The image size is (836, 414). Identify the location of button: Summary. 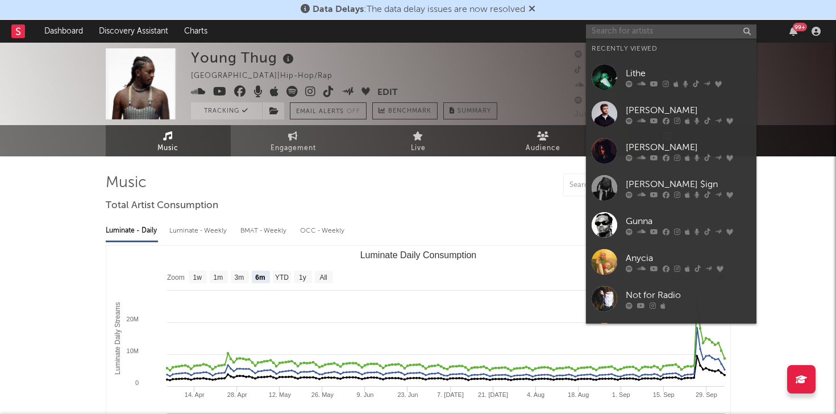
(470, 111).